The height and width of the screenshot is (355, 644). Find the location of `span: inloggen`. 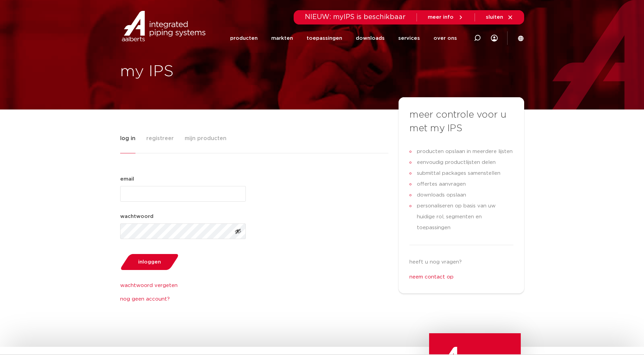

span: inloggen is located at coordinates (149, 261).